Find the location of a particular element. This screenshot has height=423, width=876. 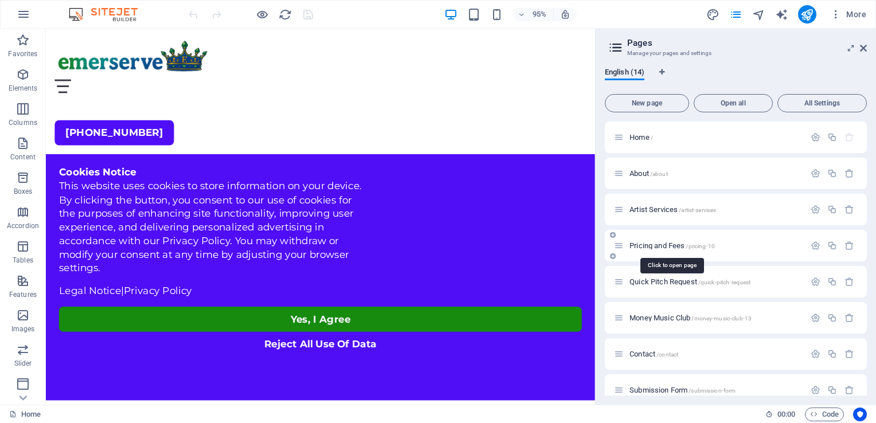

span: /about is located at coordinates (659, 174).